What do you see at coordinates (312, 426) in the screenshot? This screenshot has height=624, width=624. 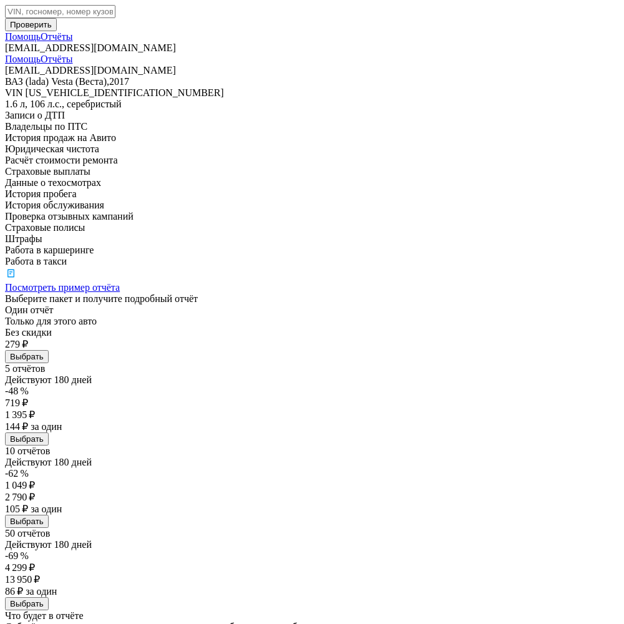 I see `div: 144 ₽ за один` at bounding box center [312, 426].